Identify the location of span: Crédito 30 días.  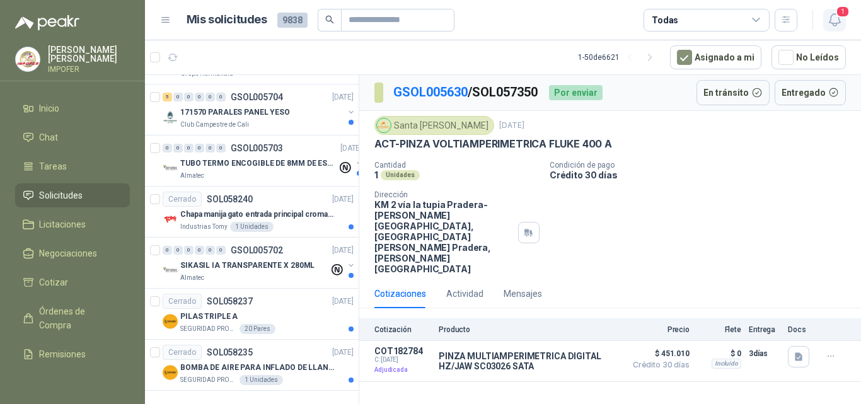
(658, 365).